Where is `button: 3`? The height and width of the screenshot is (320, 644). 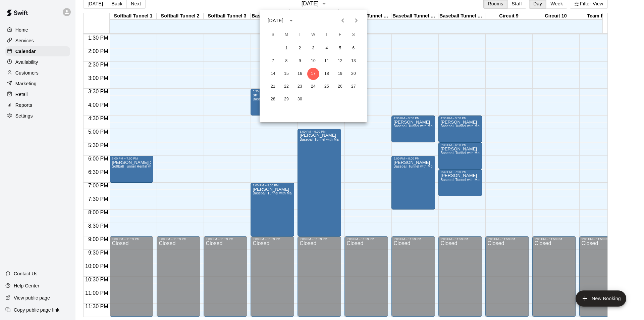
button: 3 is located at coordinates (314, 48).